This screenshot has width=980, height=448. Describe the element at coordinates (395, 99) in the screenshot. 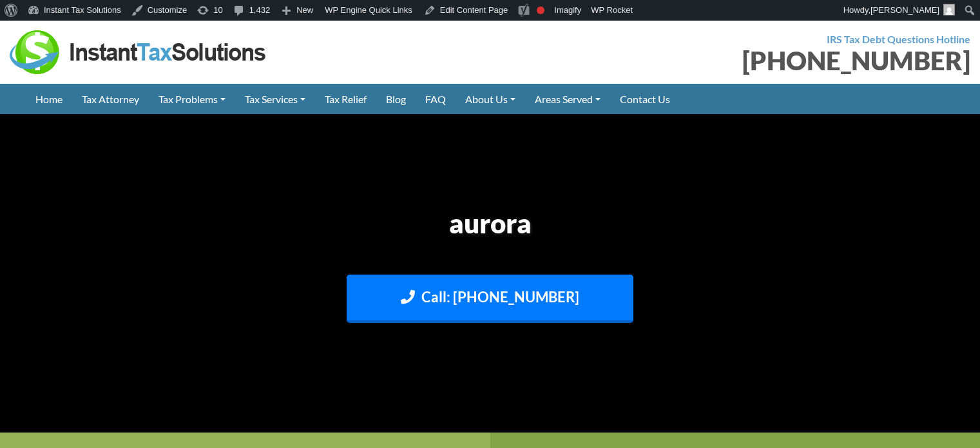

I see `a: Blog` at that location.